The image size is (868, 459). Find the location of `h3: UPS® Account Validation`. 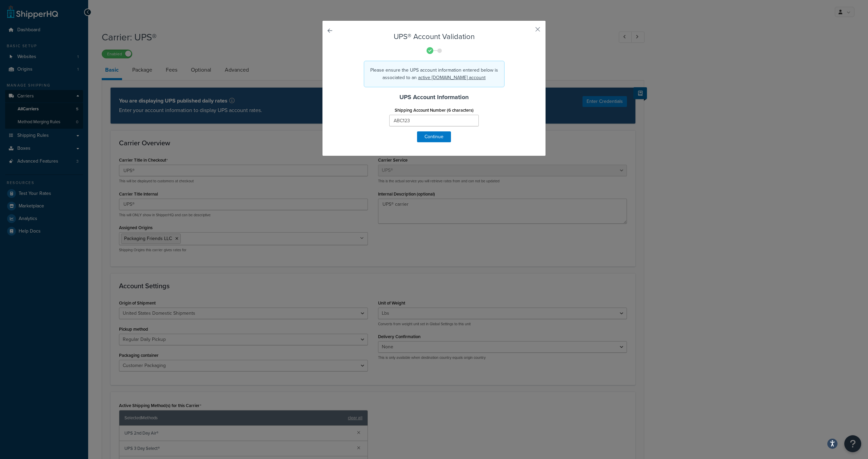

h3: UPS® Account Validation is located at coordinates (434, 37).